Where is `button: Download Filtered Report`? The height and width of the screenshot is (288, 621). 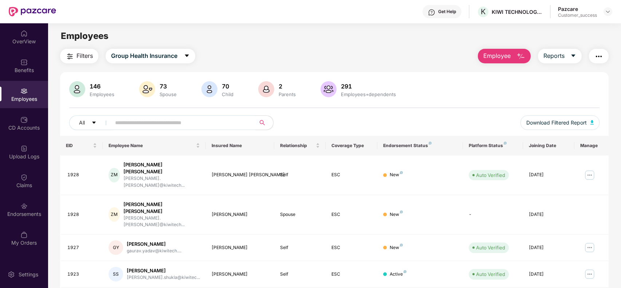 button: Download Filtered Report is located at coordinates (561, 123).